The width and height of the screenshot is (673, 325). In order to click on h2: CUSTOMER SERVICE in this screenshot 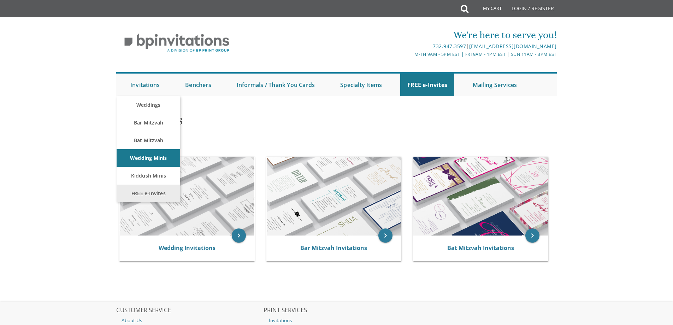, I will do `click(189, 310)`.